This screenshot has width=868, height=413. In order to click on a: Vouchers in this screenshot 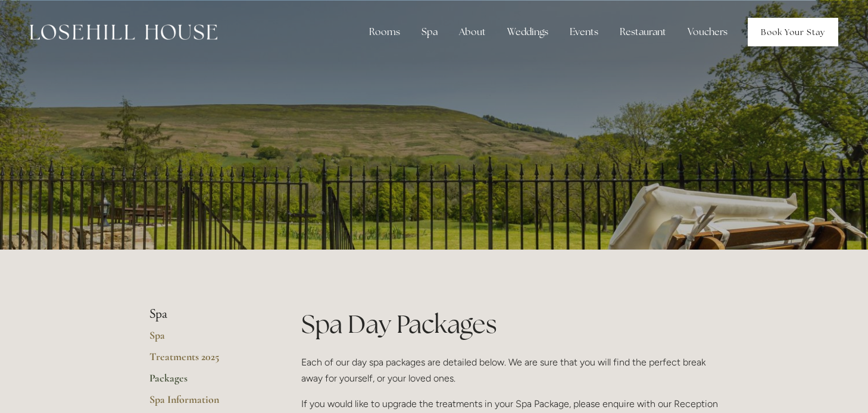, I will do `click(707, 32)`.